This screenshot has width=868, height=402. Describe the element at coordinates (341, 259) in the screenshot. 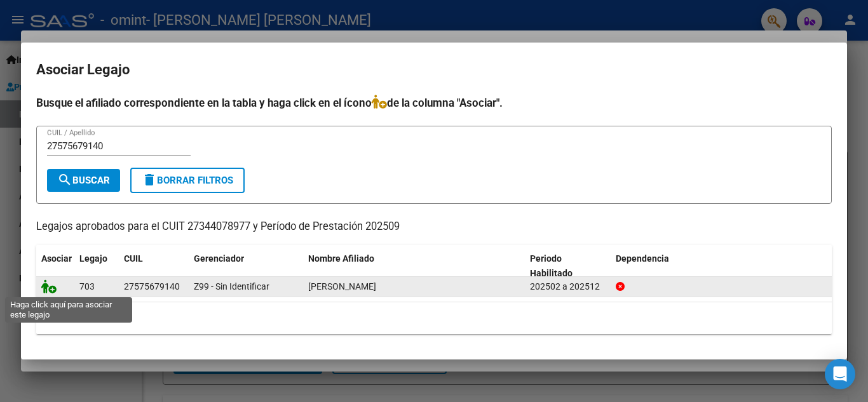

I see `span: Nombre Afiliado` at that location.